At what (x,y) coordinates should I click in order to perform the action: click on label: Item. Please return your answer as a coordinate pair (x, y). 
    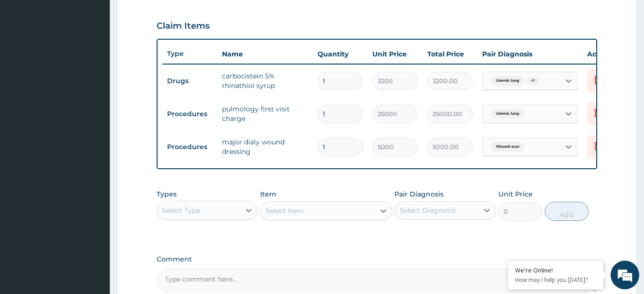
    Looking at the image, I should click on (268, 195).